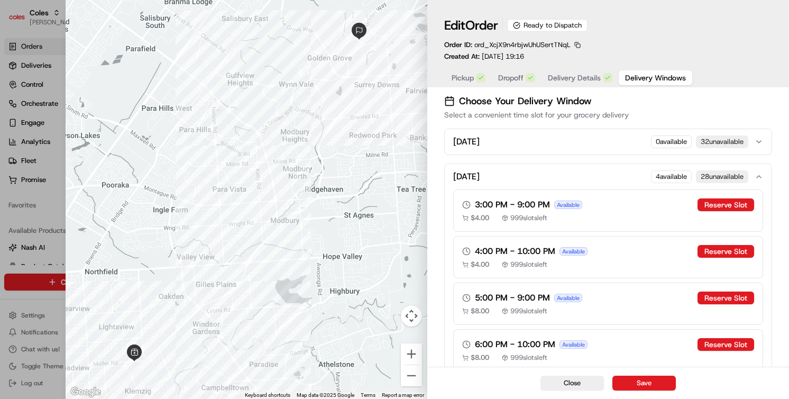  Describe the element at coordinates (512, 298) in the screenshot. I see `span: 5:00 PM - 9:00 PM` at that location.